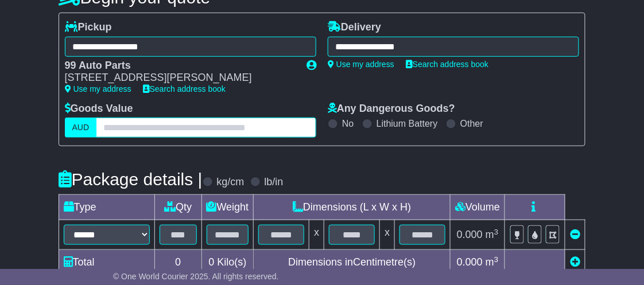  What do you see at coordinates (478, 208) in the screenshot?
I see `td: Volume` at bounding box center [478, 208].